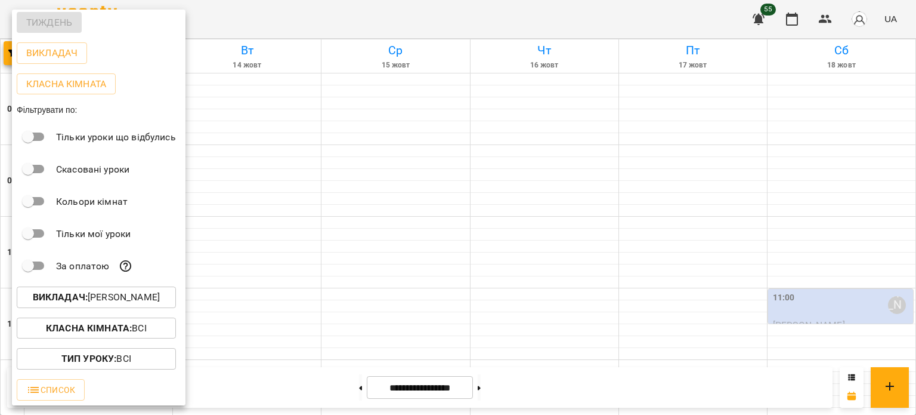  What do you see at coordinates (66, 84) in the screenshot?
I see `button: Класна кімната` at bounding box center [66, 84].